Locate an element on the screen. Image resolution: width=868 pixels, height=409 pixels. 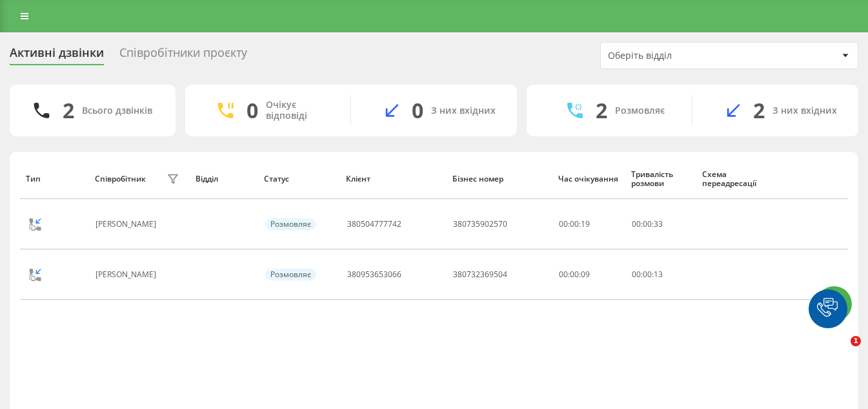
div: Співробітник is located at coordinates (120, 179).